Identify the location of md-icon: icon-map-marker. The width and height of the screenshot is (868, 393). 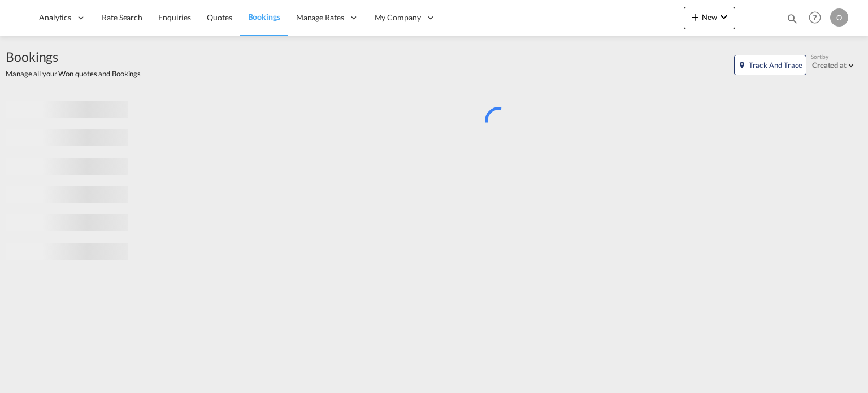
(742, 65).